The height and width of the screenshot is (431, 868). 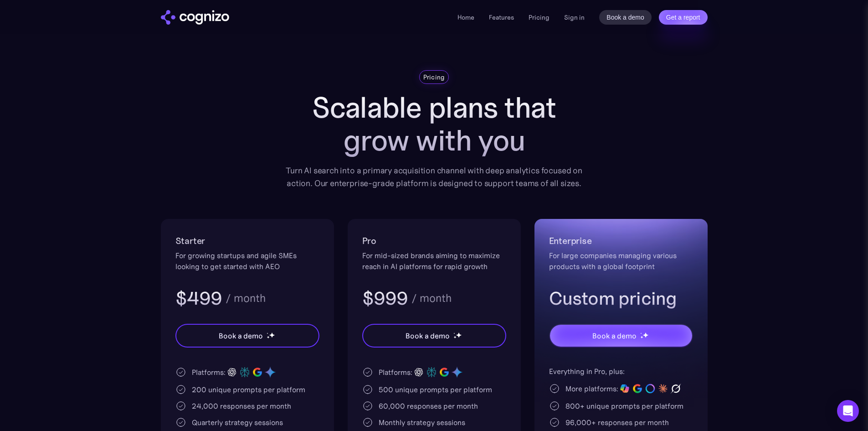 What do you see at coordinates (849, 411) in the screenshot?
I see `div: Open Intercom Messenger` at bounding box center [849, 411].